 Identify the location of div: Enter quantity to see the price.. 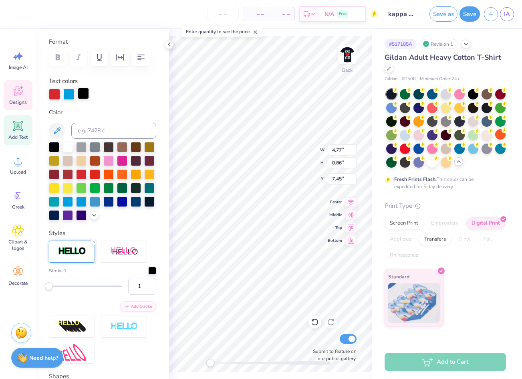
(222, 32).